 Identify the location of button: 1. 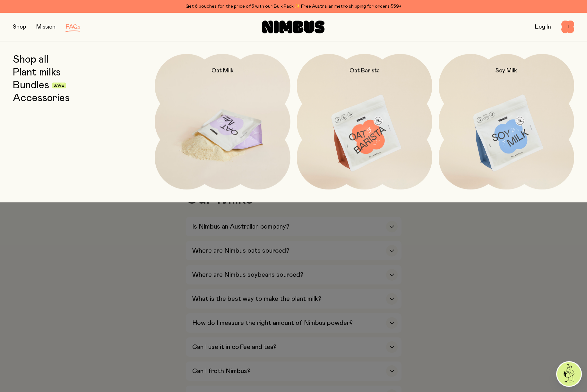
(568, 27).